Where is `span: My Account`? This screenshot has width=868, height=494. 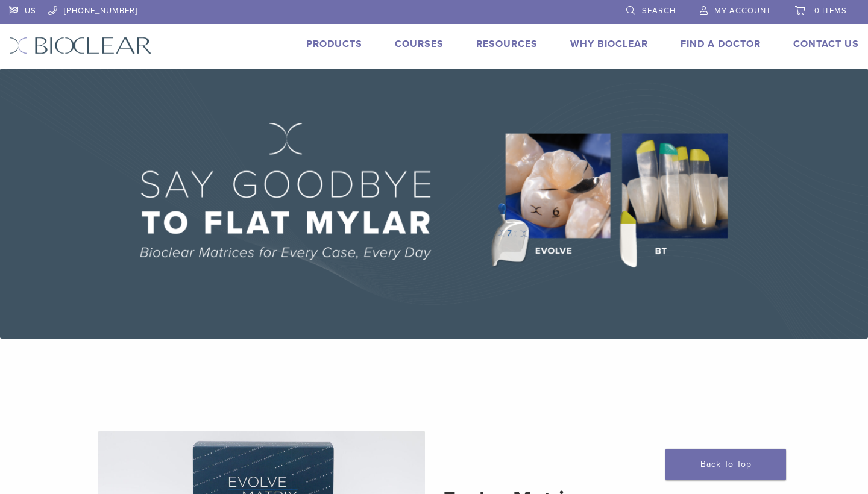
span: My Account is located at coordinates (742, 11).